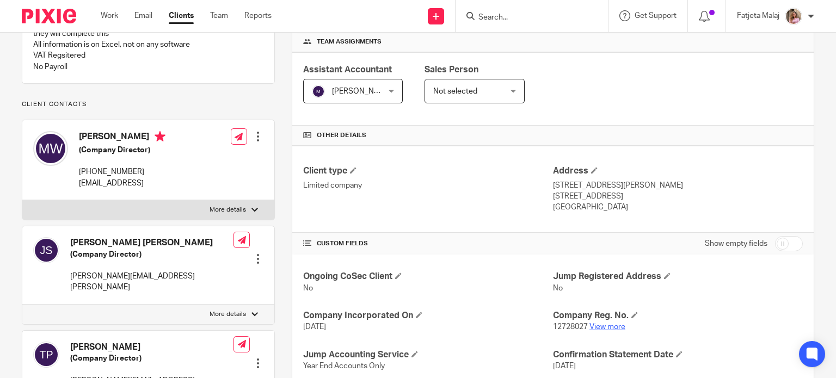  Describe the element at coordinates (793, 16) in the screenshot. I see `img: MicrosoftTeams-image%20(5).png` at that location.